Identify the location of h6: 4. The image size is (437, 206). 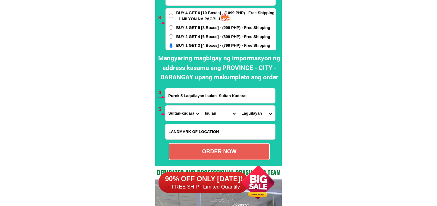
(162, 93).